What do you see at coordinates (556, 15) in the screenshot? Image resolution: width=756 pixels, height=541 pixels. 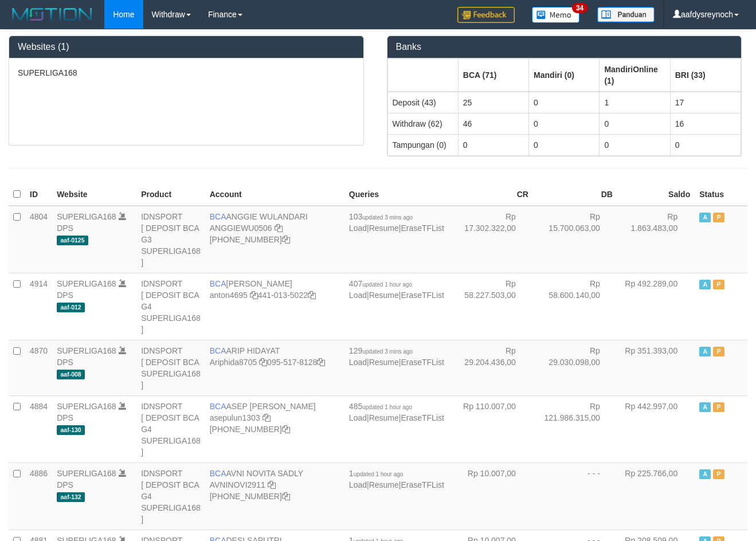 I see `img: Button%20Memo.svg` at bounding box center [556, 15].